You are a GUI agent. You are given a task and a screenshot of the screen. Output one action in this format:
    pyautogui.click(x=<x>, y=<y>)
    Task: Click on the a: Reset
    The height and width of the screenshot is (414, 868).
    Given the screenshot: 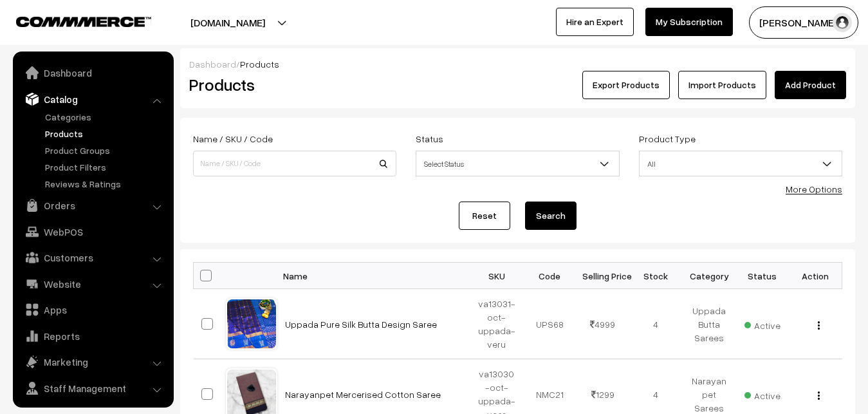 What is the action you would take?
    pyautogui.click(x=484, y=216)
    